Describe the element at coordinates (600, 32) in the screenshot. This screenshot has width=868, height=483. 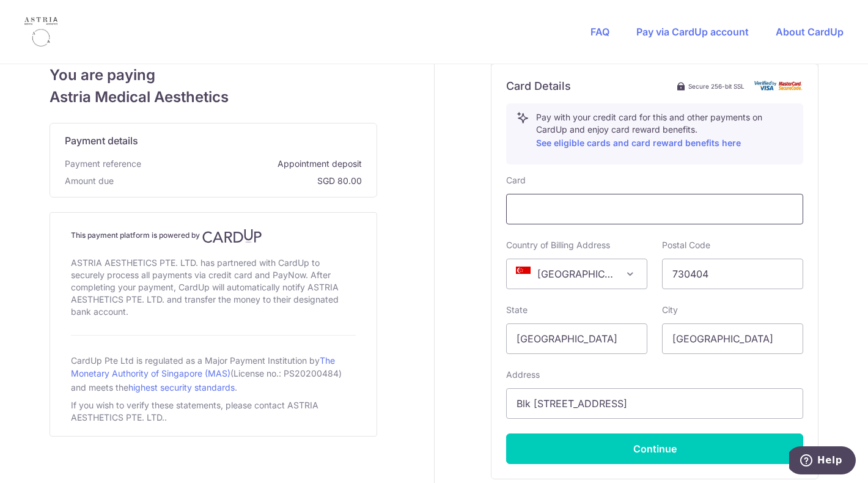
I see `a: FAQ` at that location.